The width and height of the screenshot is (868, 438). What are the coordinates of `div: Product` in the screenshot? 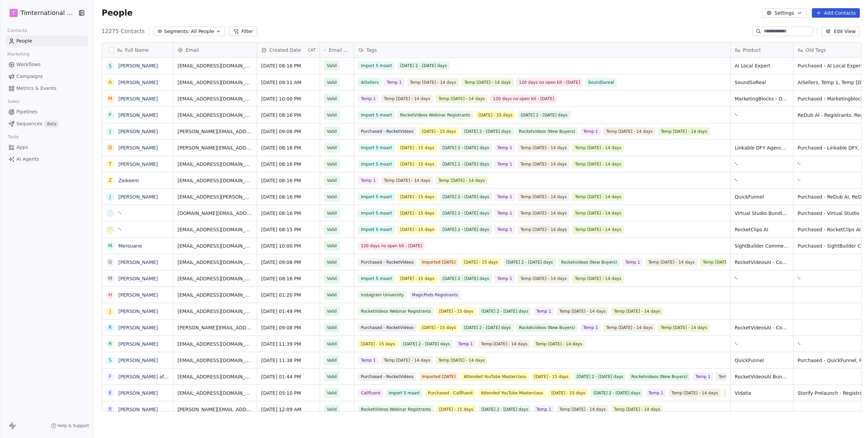 It's located at (762, 50).